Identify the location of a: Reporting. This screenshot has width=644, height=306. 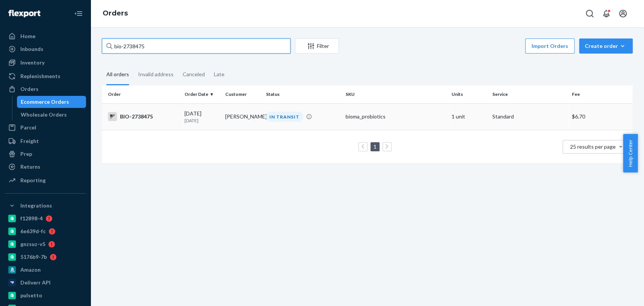
(45, 180).